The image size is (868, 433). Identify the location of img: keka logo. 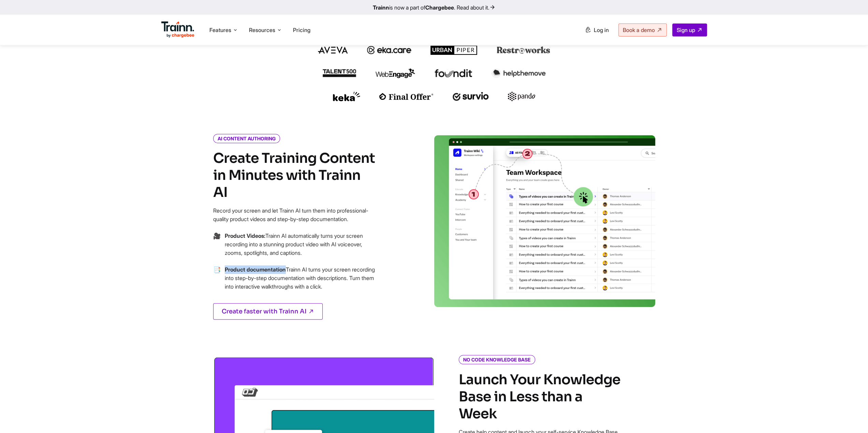
(346, 96).